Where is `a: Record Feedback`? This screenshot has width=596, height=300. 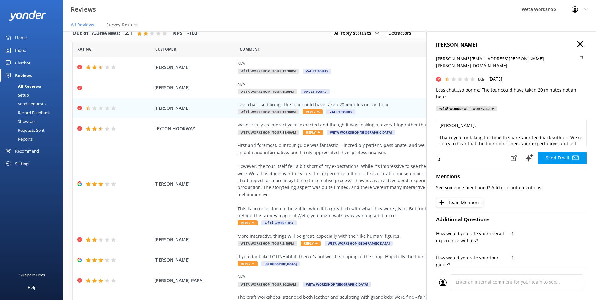 a: Record Feedback is located at coordinates (33, 112).